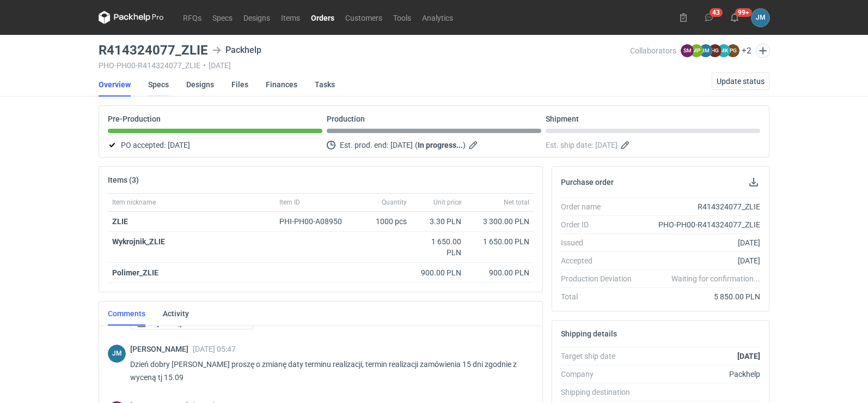  I want to click on span: Item ID, so click(290, 202).